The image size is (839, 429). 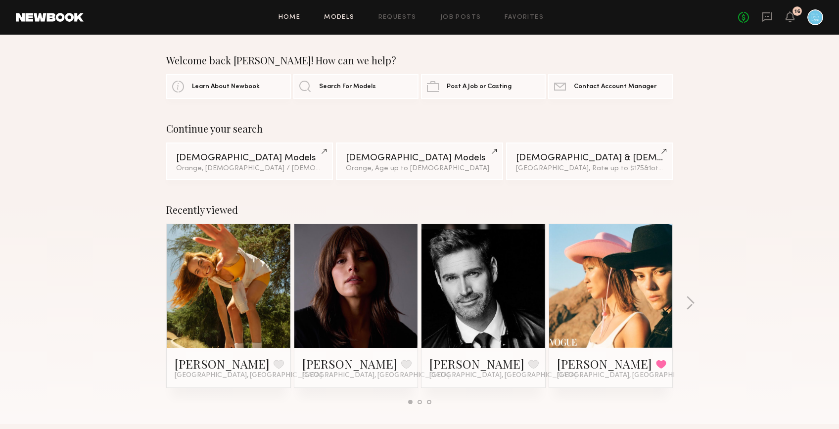 I want to click on div: Continue your search, so click(x=419, y=129).